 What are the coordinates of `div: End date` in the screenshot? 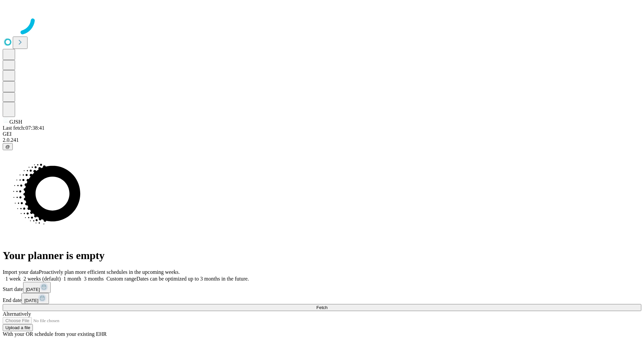 It's located at (322, 299).